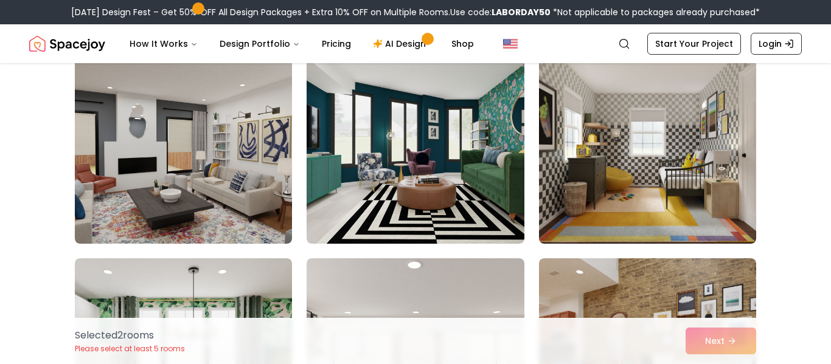  I want to click on a: Pricing, so click(336, 44).